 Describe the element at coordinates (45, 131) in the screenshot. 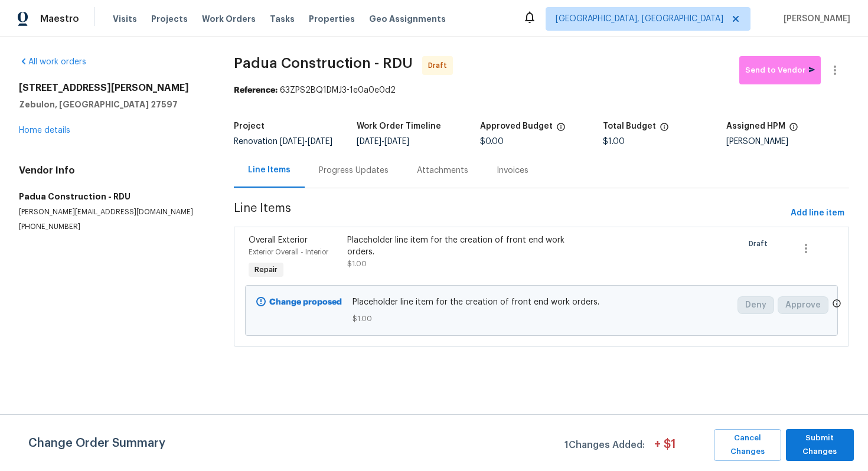

I see `a: Home details` at that location.